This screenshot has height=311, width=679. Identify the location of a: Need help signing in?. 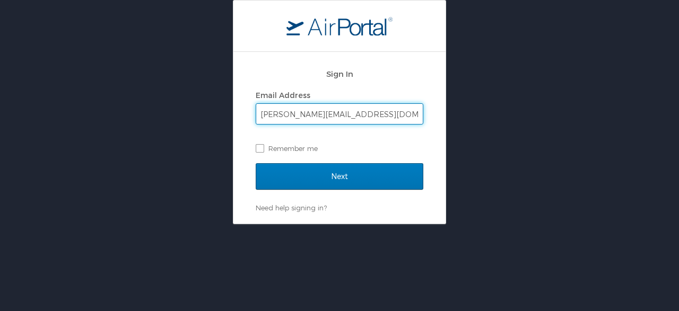
(291, 208).